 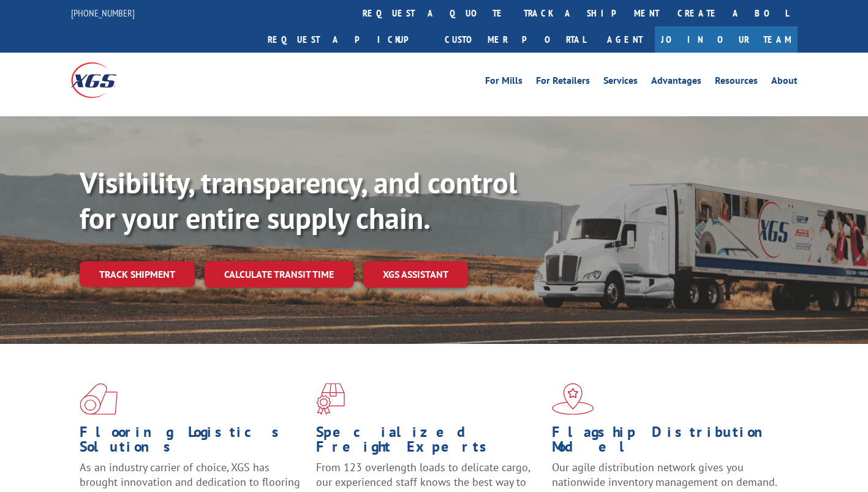 I want to click on a: Agent, so click(x=624, y=39).